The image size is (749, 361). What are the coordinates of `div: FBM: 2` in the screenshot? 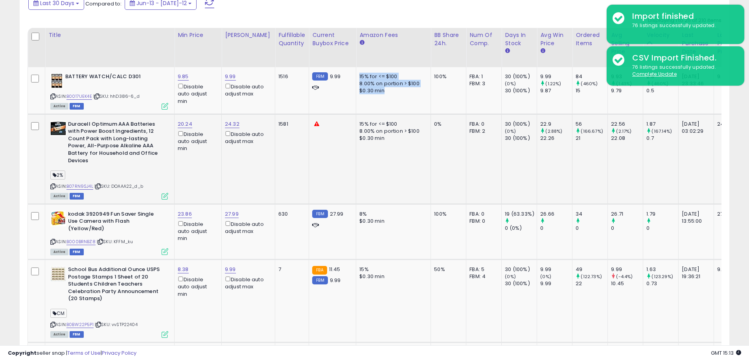 It's located at (483, 131).